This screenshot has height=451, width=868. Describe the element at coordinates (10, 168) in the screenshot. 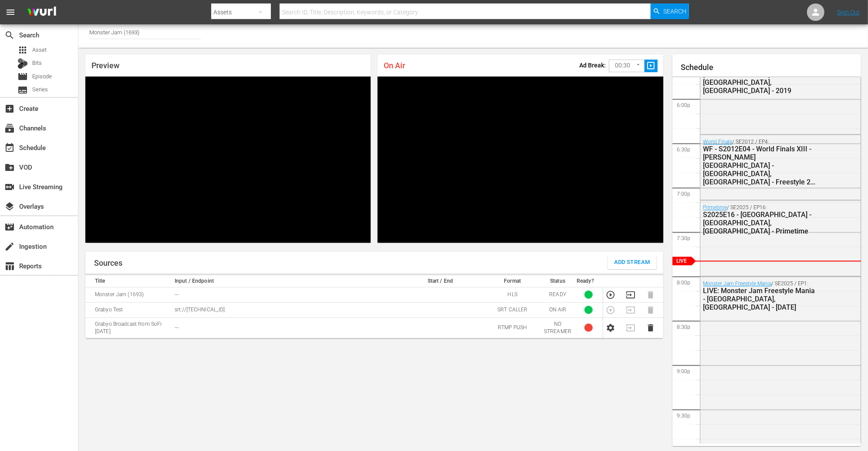

I see `span: VOD` at that location.